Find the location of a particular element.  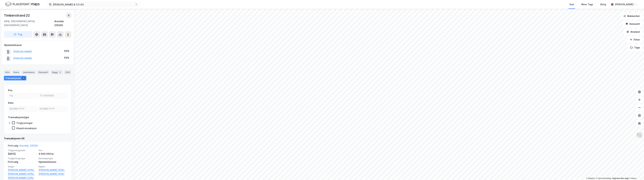

a: Mapbox is located at coordinates (590, 178).